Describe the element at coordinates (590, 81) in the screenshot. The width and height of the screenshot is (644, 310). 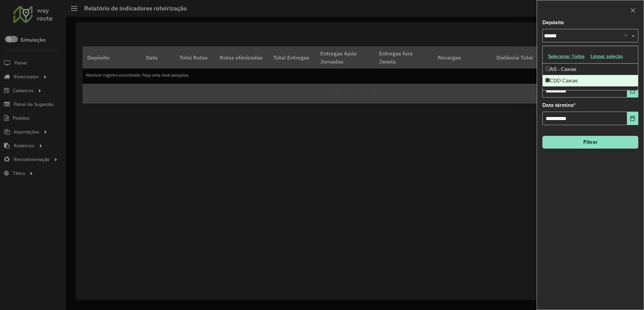
I see `div: CDD Caxias` at that location.